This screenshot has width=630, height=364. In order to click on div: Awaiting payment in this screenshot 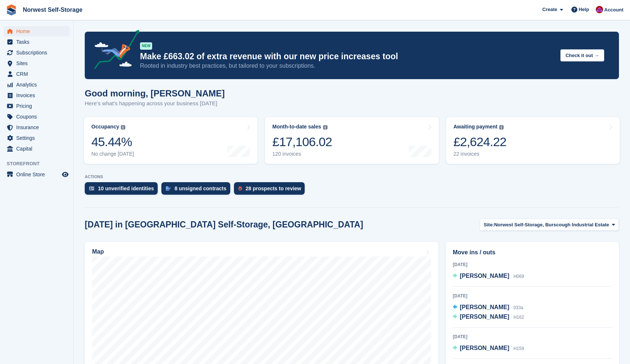, I will do `click(476, 127)`.